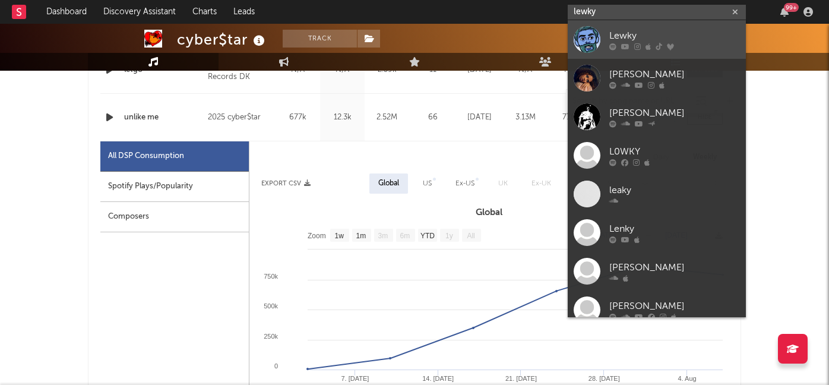  Describe the element at coordinates (271, 306) in the screenshot. I see `text: 500k` at that location.